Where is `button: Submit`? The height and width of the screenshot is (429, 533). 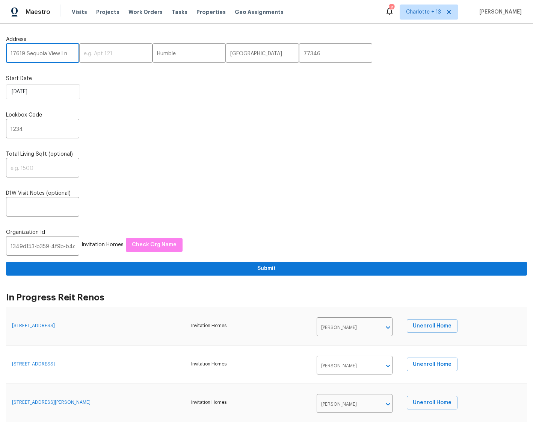
button: Submit is located at coordinates (267, 268).